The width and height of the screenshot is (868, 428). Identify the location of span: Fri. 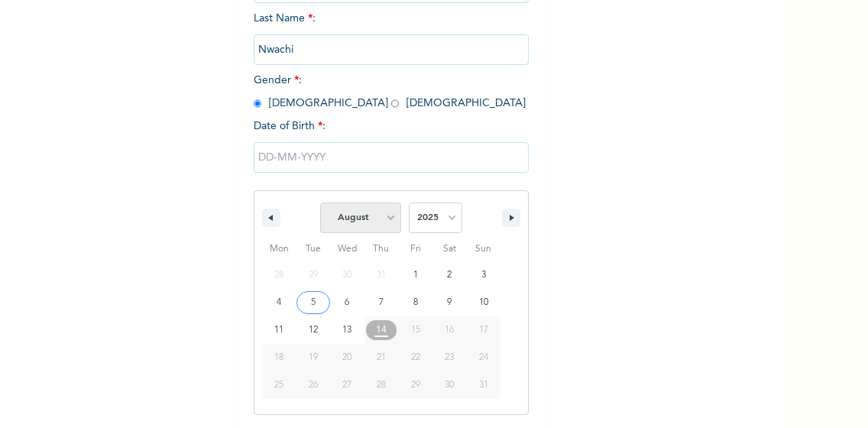
(415, 249).